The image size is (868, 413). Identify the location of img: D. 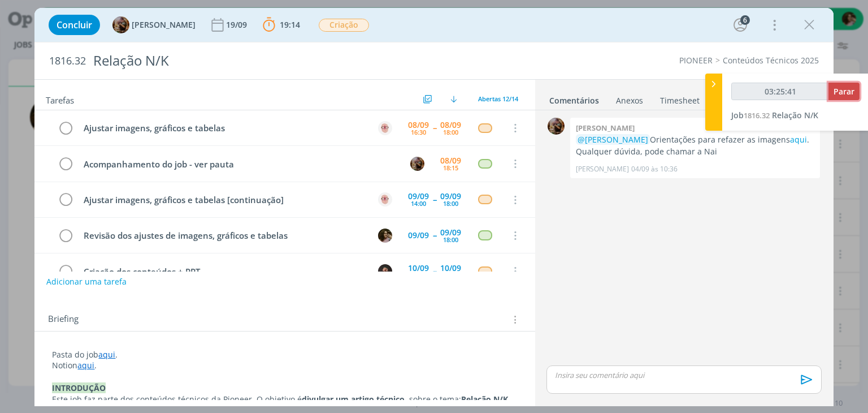
(385, 271).